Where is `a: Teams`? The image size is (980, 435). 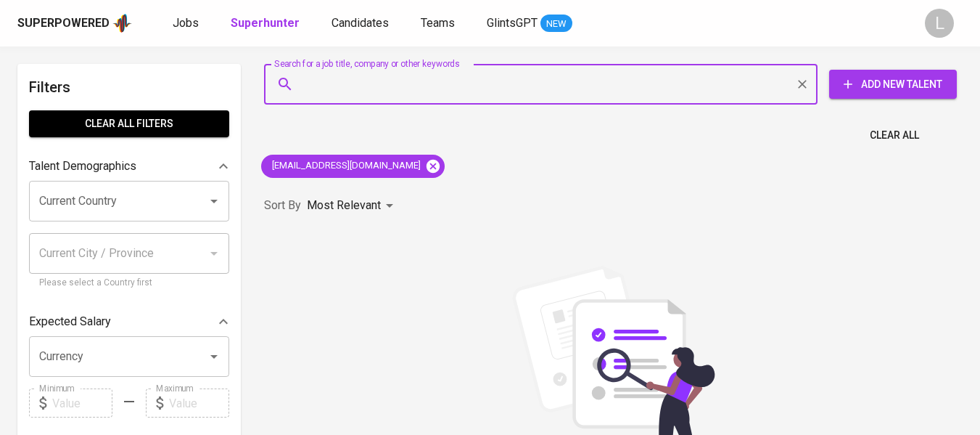 a: Teams is located at coordinates (439, 23).